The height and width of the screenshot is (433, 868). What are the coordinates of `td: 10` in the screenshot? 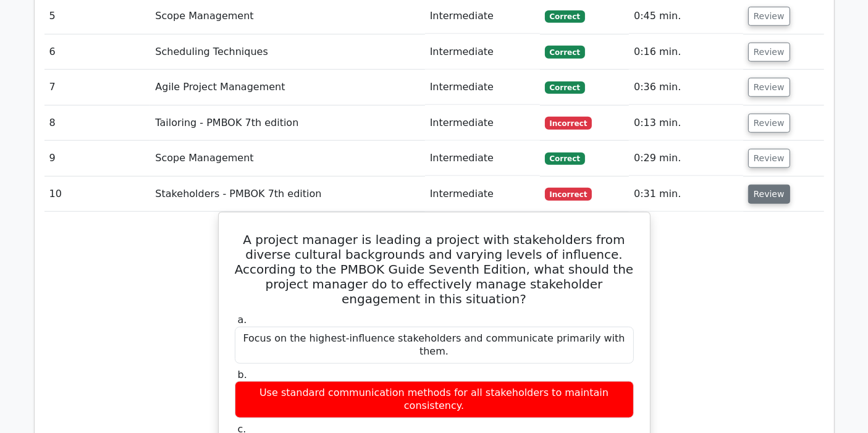 It's located at (98, 194).